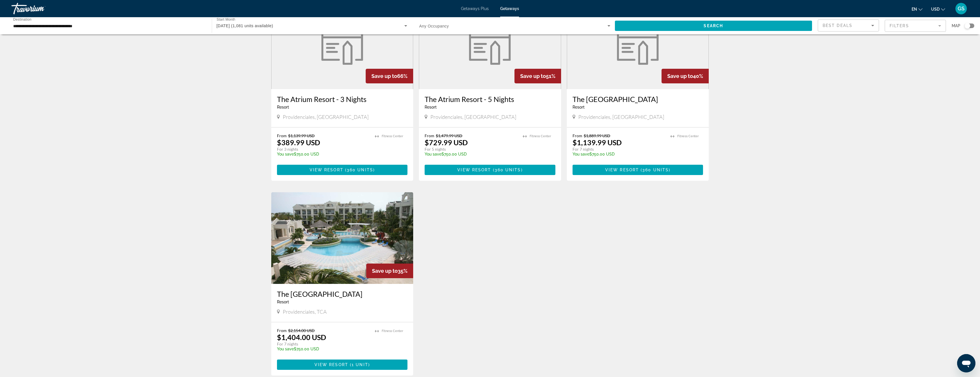 This screenshot has width=980, height=377. Describe the element at coordinates (961, 8) in the screenshot. I see `button: User Menu` at that location.